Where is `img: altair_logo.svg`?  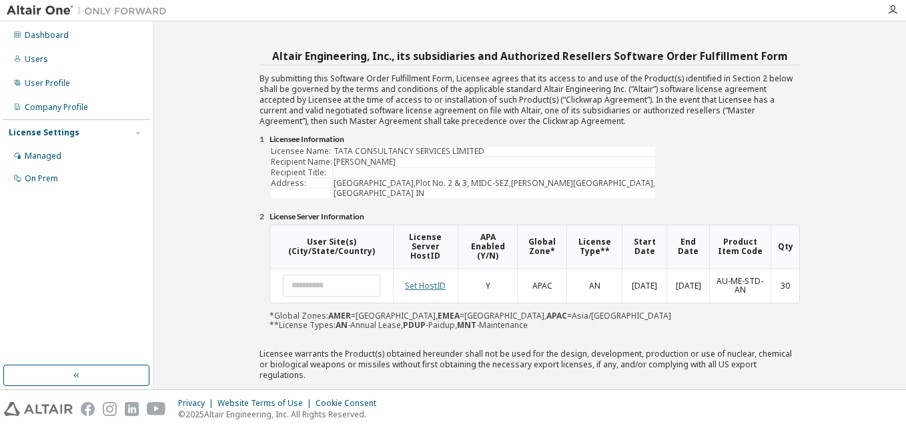 img: altair_logo.svg is located at coordinates (38, 409).